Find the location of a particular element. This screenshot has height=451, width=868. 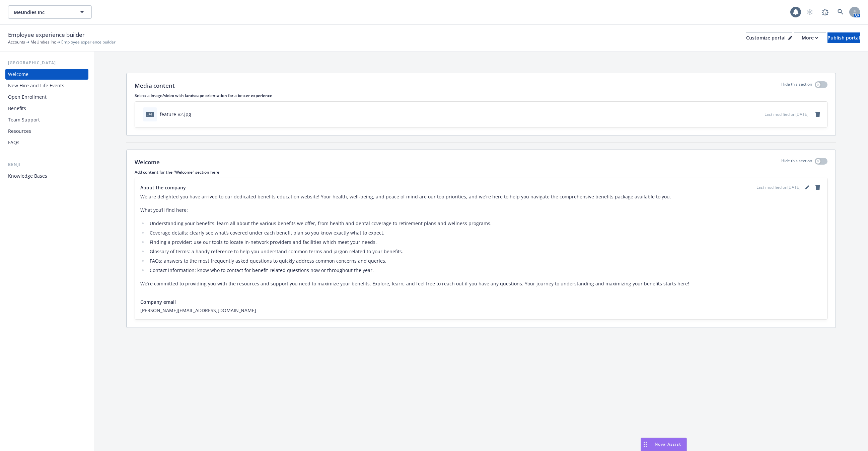

a: Resources is located at coordinates (47, 131).